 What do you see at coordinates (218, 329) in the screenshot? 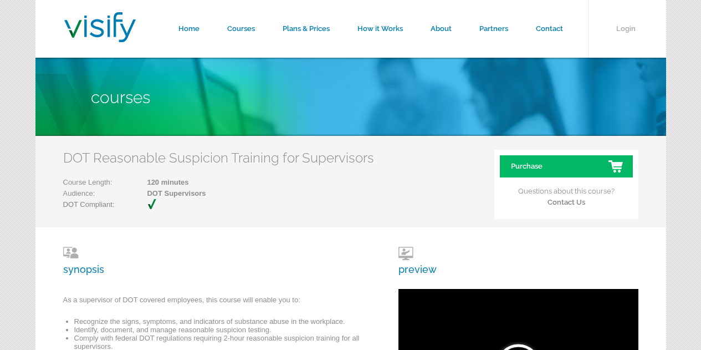
I see `li: Identify, document, and manage reasonable suspicion testing.` at bounding box center [218, 329].